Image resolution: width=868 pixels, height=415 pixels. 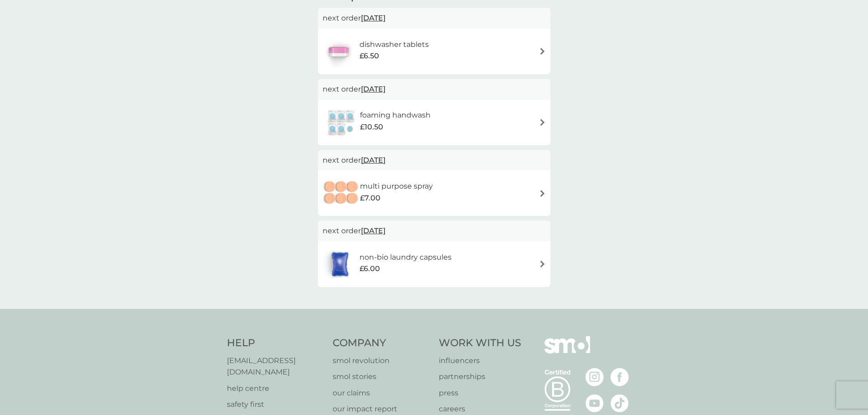 I want to click on h6: foaming handwash, so click(x=395, y=115).